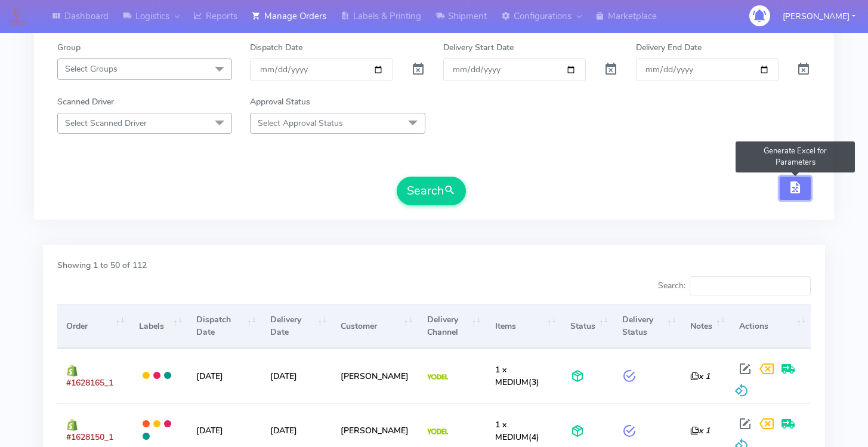  Describe the element at coordinates (648, 326) in the screenshot. I see `th: Delivery Status: activate to sort column ascending` at that location.